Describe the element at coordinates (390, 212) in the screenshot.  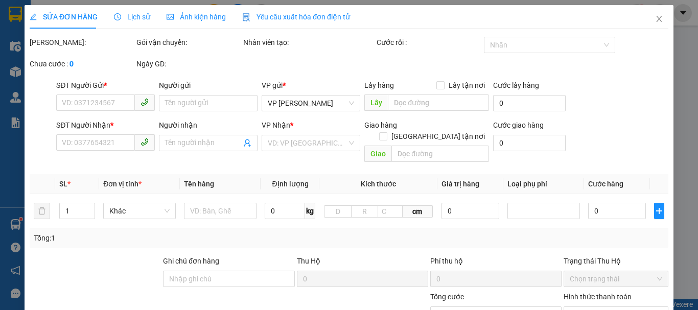
I see `input: C` at that location.